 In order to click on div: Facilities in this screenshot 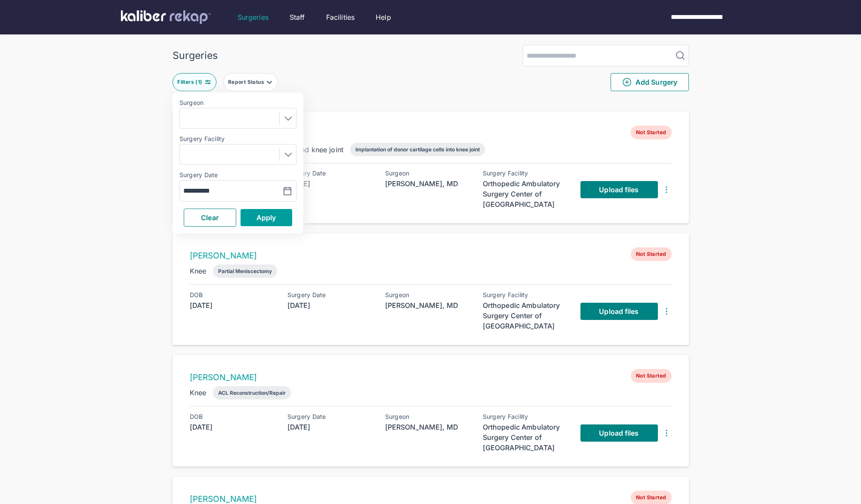, I will do `click(341, 17)`.